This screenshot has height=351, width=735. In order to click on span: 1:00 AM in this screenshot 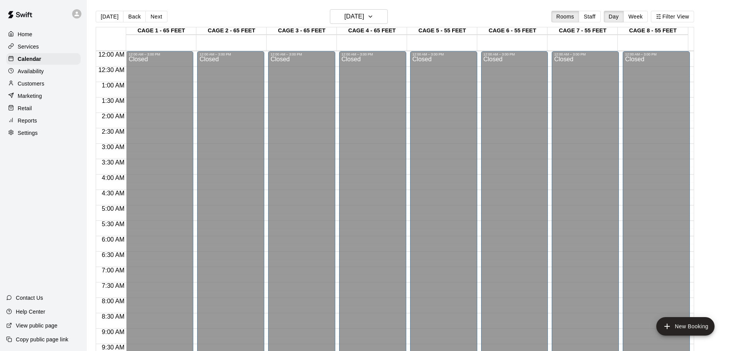, I will do `click(113, 85)`.